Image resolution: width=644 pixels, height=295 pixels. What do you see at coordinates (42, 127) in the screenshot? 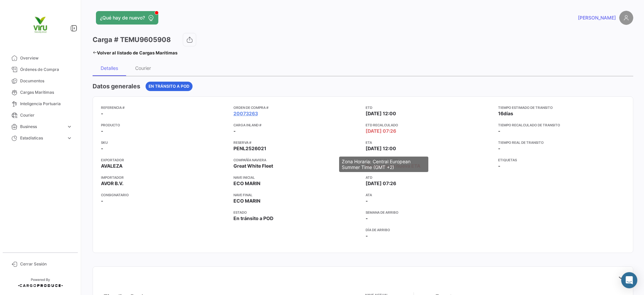
I see `span: Business` at bounding box center [42, 127].